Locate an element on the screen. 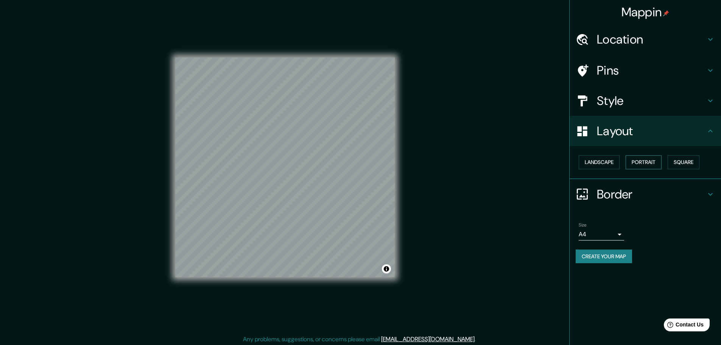 This screenshot has width=721, height=345. button: Landscape is located at coordinates (599, 162).